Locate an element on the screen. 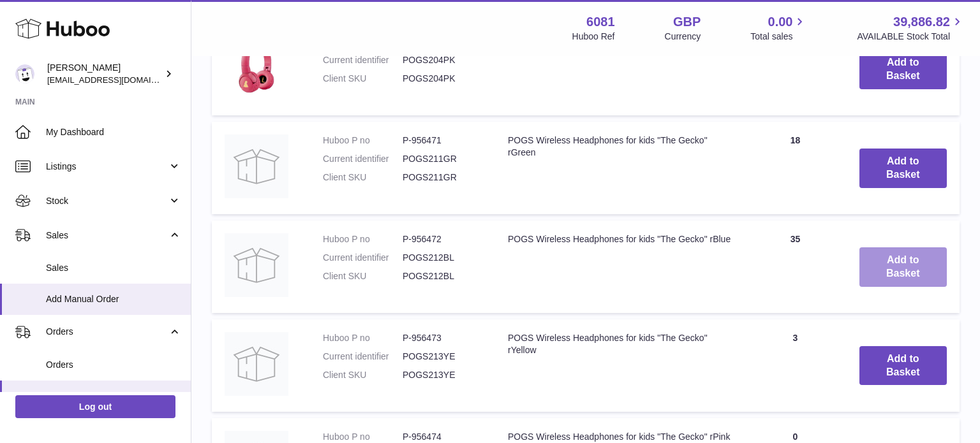  dd: P-956474 is located at coordinates (442, 437).